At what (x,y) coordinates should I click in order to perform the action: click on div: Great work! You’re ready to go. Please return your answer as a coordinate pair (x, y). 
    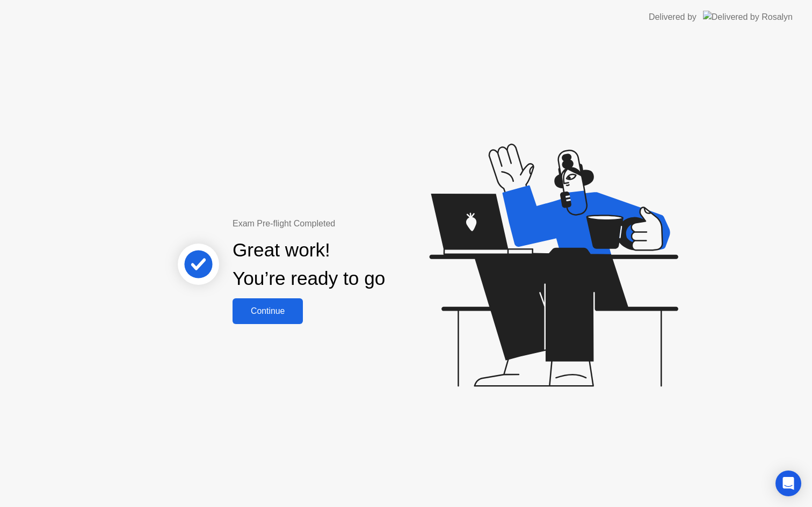
    Looking at the image, I should click on (309, 265).